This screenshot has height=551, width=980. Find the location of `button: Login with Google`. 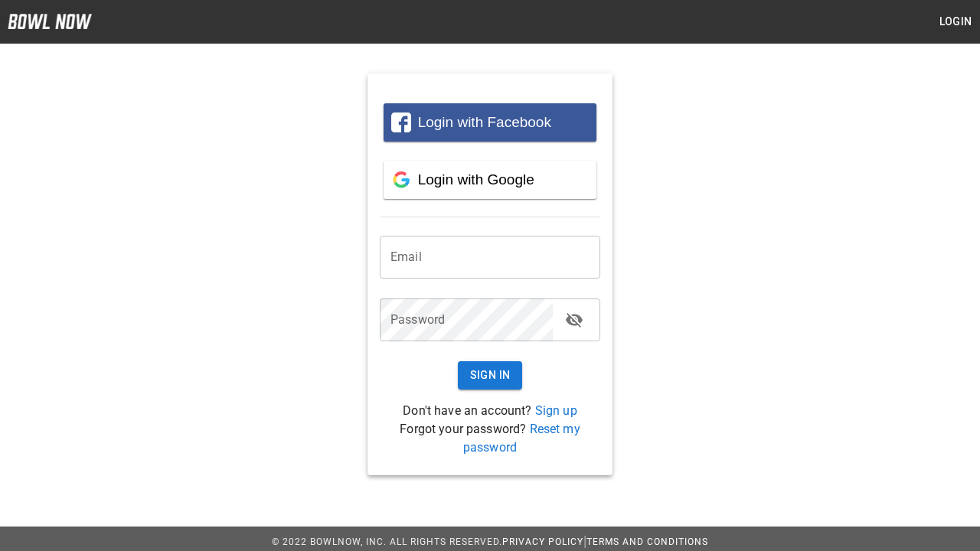

button: Login with Google is located at coordinates (490, 179).